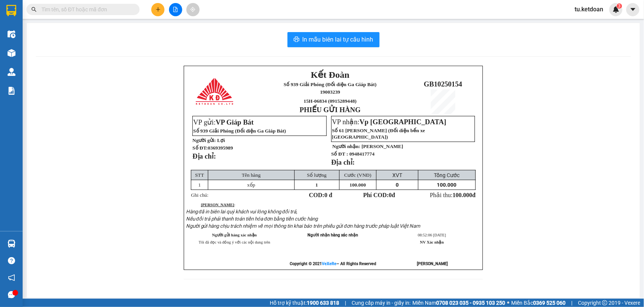  Describe the element at coordinates (86, 10) in the screenshot. I see `input: Tìm tên, số ĐT hoặc mã đơn` at that location.